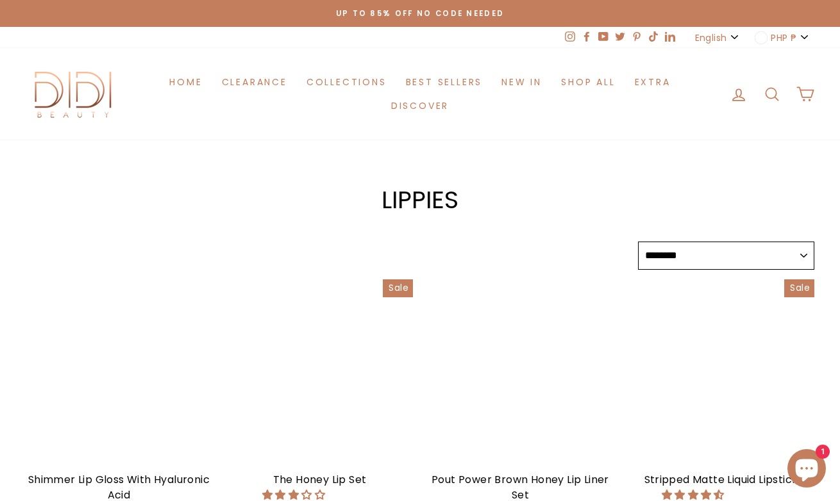  What do you see at coordinates (652, 81) in the screenshot?
I see `a: Extra` at bounding box center [652, 81].